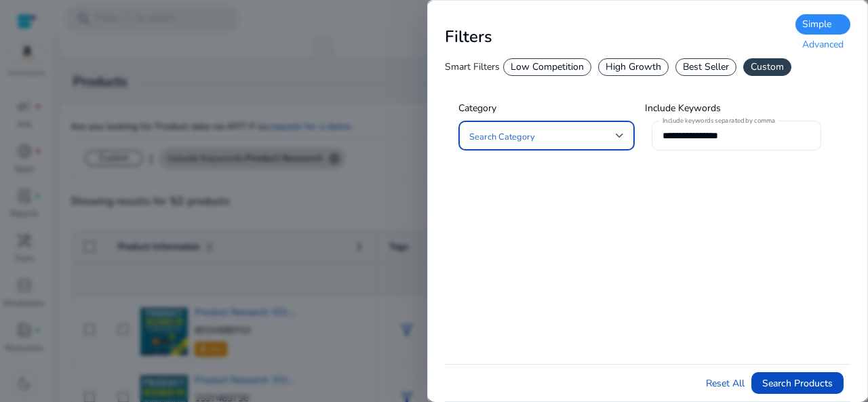 The width and height of the screenshot is (868, 402). Describe the element at coordinates (719, 122) in the screenshot. I see `mat-label: Include keywords separated by comma` at that location.